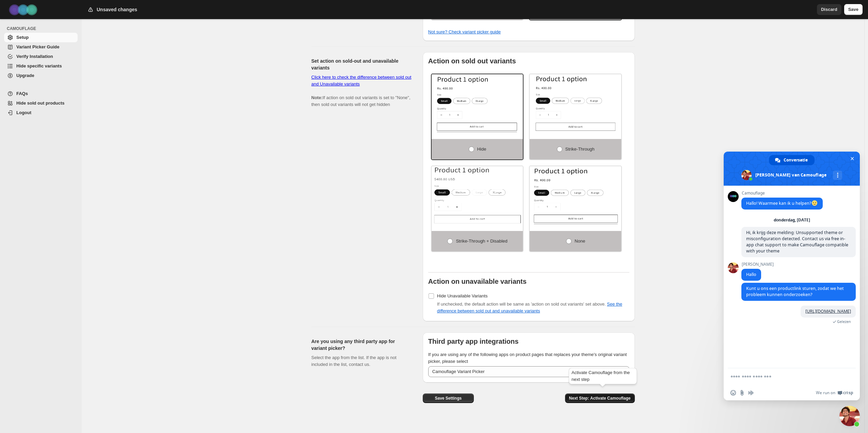  Describe the element at coordinates (785, 377) in the screenshot. I see `textarea: Typ een bericht...` at that location.